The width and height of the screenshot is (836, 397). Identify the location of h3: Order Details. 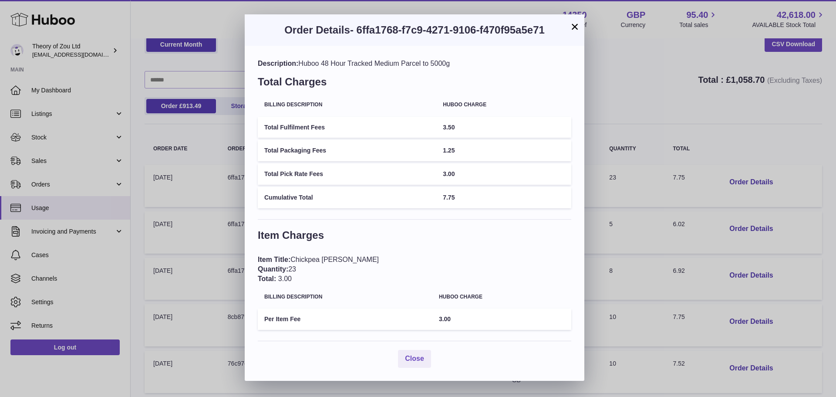
(414, 30).